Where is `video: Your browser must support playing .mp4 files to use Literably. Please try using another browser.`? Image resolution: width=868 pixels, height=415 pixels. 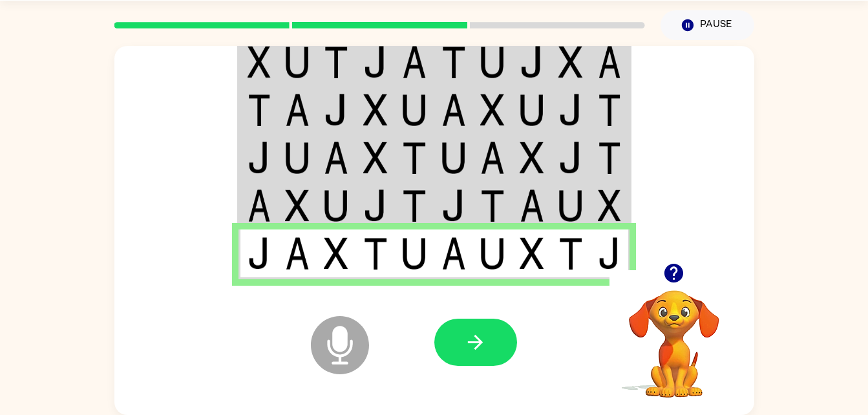
video: Your browser must support playing .mp4 files to use Literably. Please try using another browser. is located at coordinates (674, 335).